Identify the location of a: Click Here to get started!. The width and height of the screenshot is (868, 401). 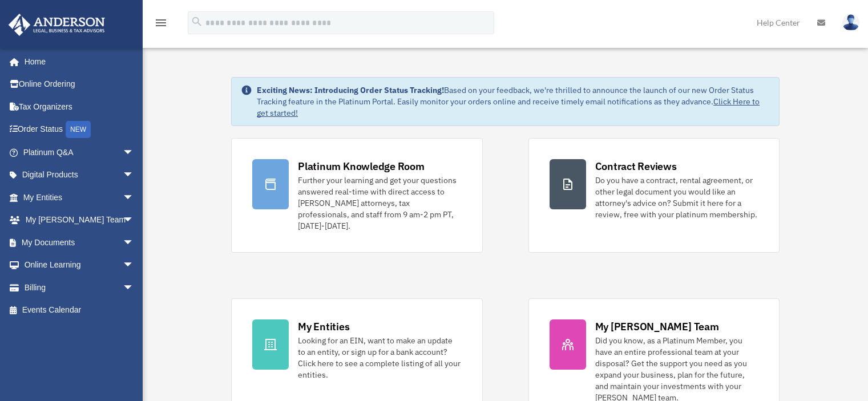
(508, 107).